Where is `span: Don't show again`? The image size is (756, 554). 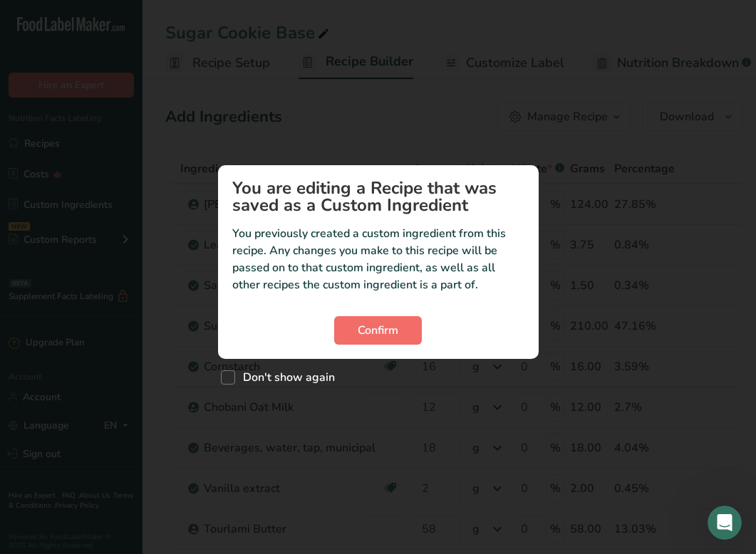 span: Don't show again is located at coordinates (285, 377).